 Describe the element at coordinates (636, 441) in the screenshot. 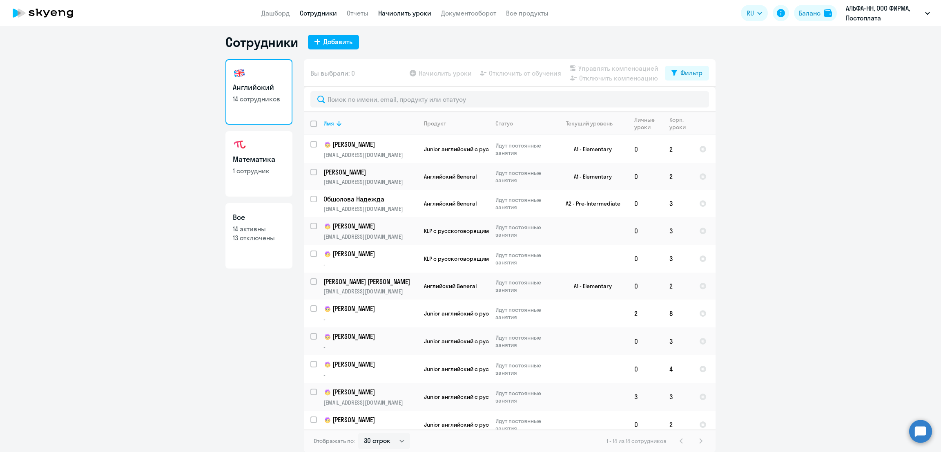

I see `span: 1 - 14 из 14 сотрудников` at that location.